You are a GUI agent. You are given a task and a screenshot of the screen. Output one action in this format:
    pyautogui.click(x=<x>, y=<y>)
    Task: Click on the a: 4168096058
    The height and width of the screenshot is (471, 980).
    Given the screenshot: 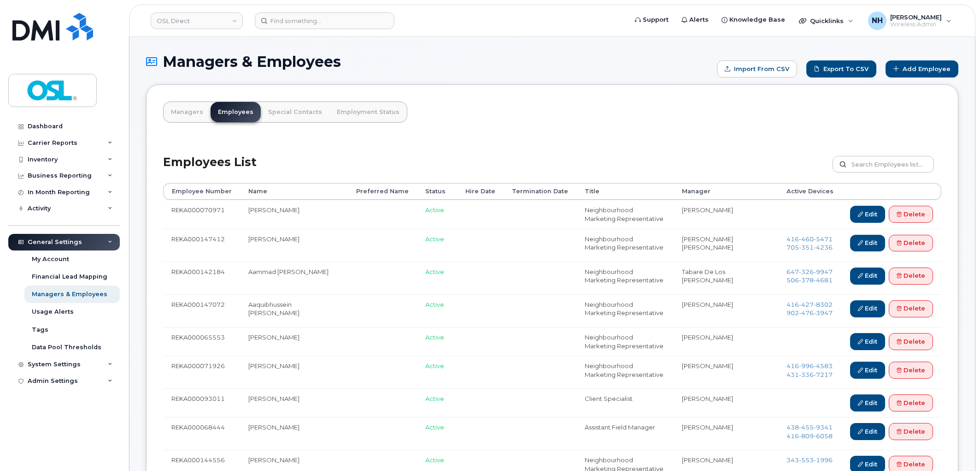 What is the action you would take?
    pyautogui.click(x=809, y=436)
    